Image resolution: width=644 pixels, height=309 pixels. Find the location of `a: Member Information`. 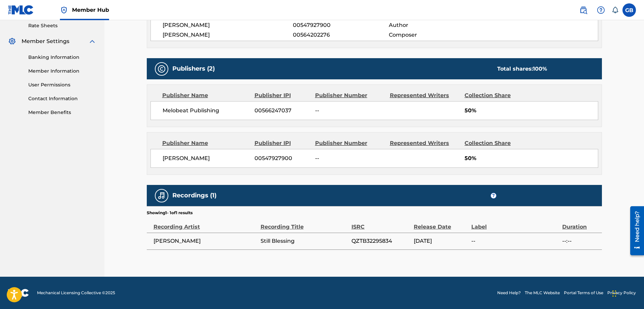

a: Member Information is located at coordinates (62, 71).